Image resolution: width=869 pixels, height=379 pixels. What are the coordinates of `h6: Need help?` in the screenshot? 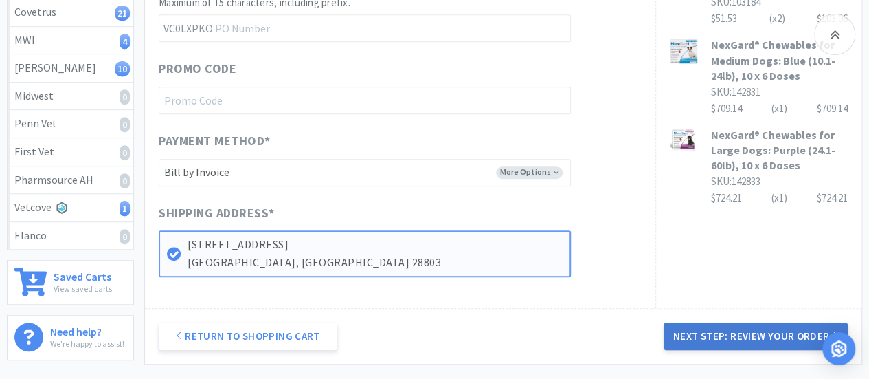 It's located at (87, 329).